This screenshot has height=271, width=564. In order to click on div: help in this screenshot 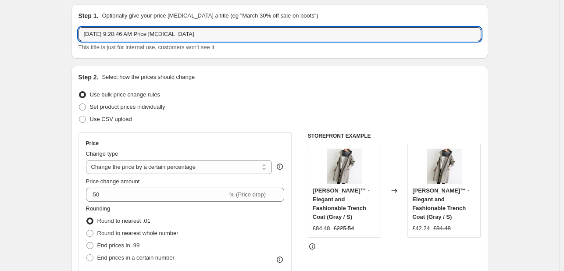, I will do `click(280, 167)`.